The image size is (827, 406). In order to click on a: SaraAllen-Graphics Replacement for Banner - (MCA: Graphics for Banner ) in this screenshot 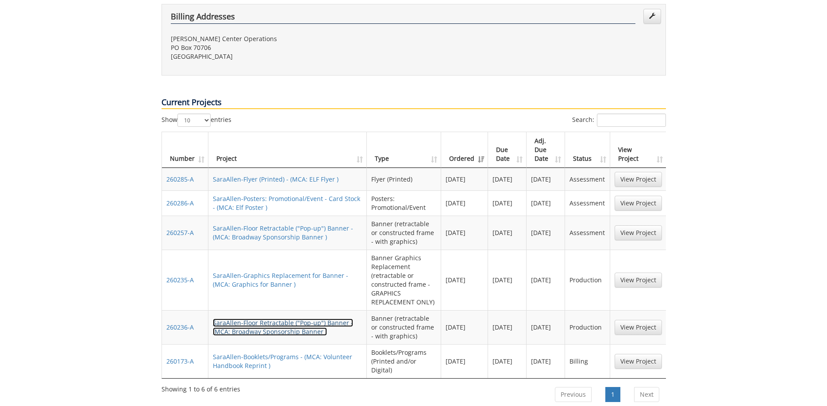, I will do `click(280, 280)`.